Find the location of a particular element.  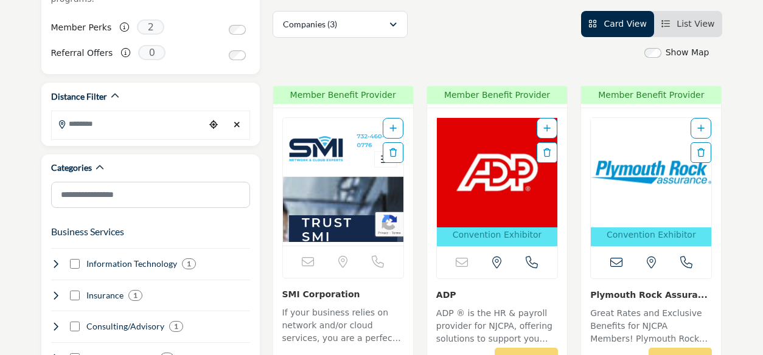

img: Plymouth Rock Assurance is located at coordinates (651, 173).